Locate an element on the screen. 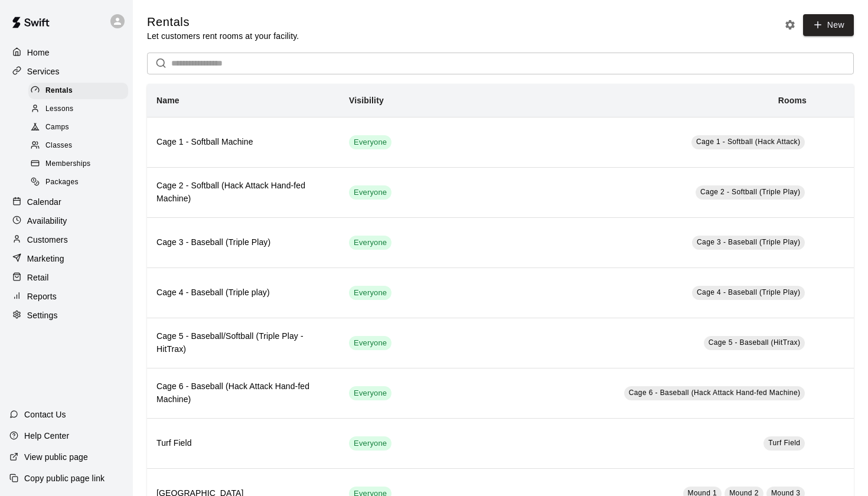 Image resolution: width=868 pixels, height=496 pixels. p: View public page is located at coordinates (56, 457).